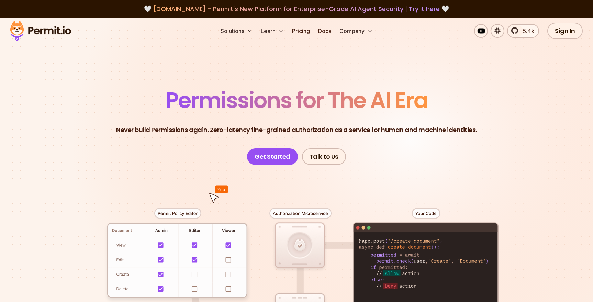 Image resolution: width=593 pixels, height=302 pixels. What do you see at coordinates (41, 31) in the screenshot?
I see `img: Permit logo` at bounding box center [41, 31].